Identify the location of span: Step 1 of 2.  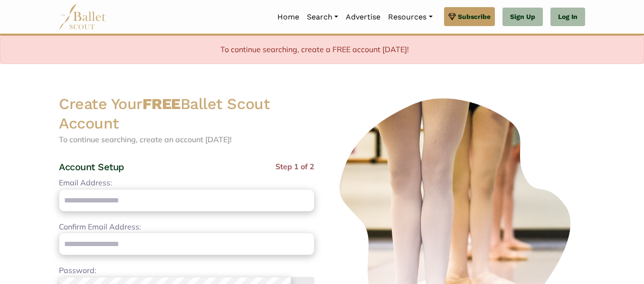
(295, 169).